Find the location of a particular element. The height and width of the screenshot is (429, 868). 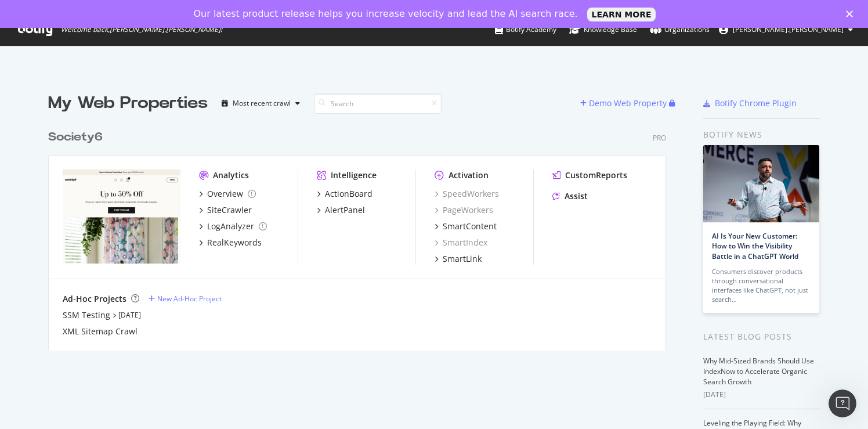

img: AI Is Your New Customer: How to Win the Visibility Battle in a ChatGPT World is located at coordinates (761, 184).